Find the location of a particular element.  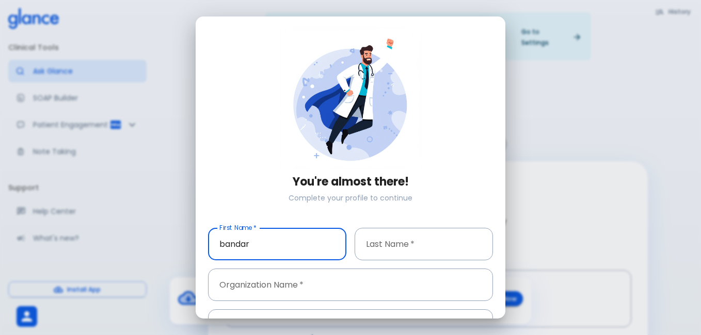

input: Enter your organization name is located at coordinates (350, 285).